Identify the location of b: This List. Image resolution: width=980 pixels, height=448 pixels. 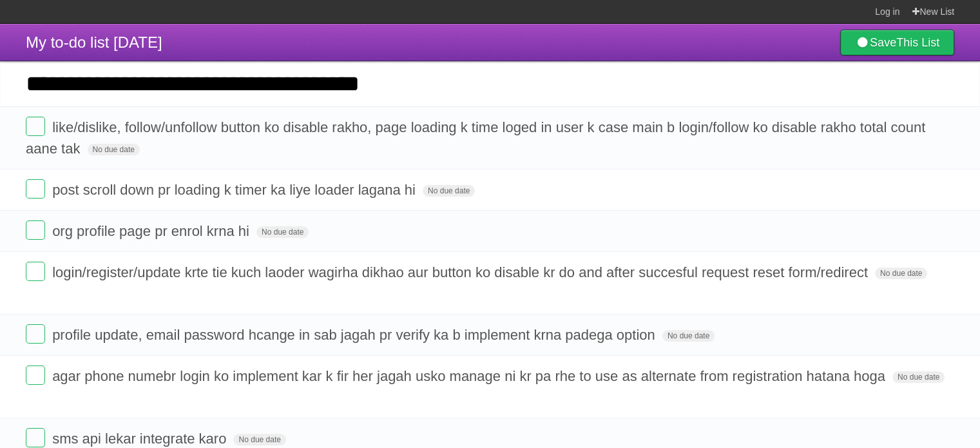
(918, 42).